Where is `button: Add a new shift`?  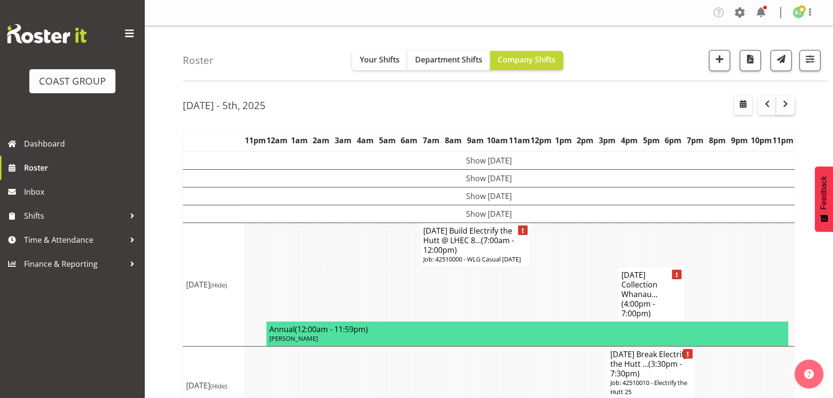
button: Add a new shift is located at coordinates (720, 61).